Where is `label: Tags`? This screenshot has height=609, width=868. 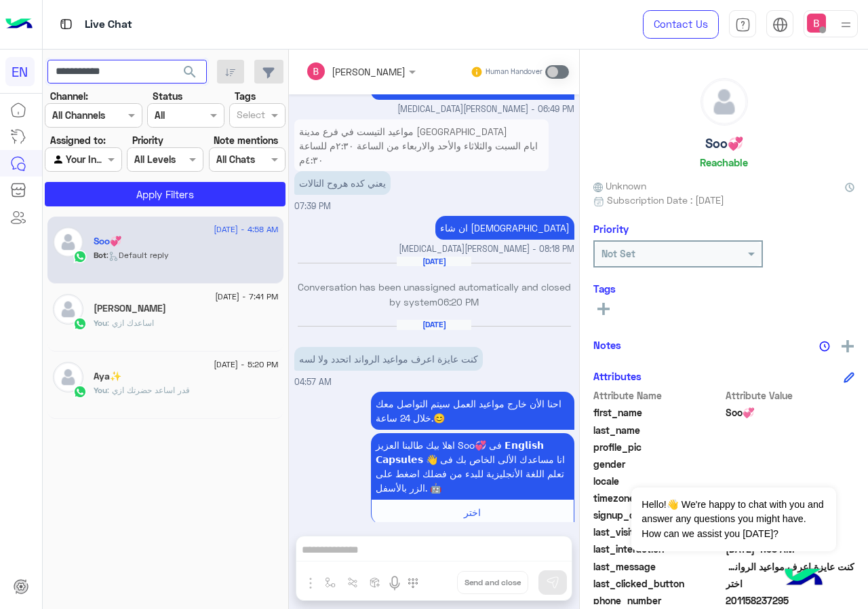
label: Tags is located at coordinates (245, 96).